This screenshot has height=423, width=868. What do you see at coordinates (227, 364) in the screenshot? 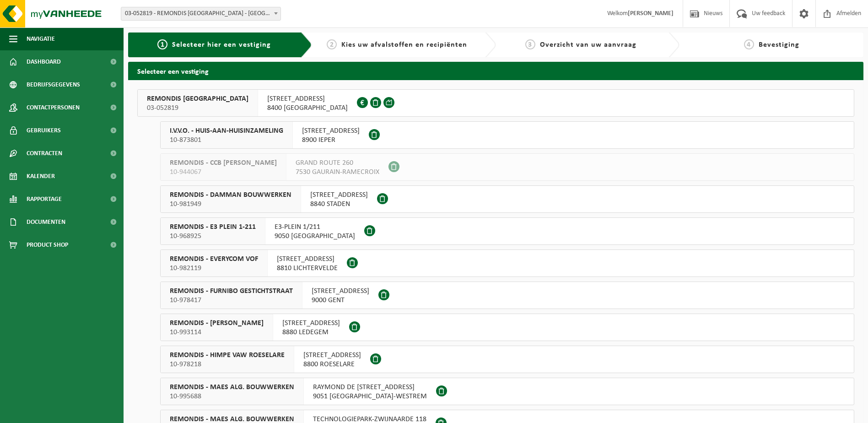
I see `span: 10-978218` at bounding box center [227, 364].